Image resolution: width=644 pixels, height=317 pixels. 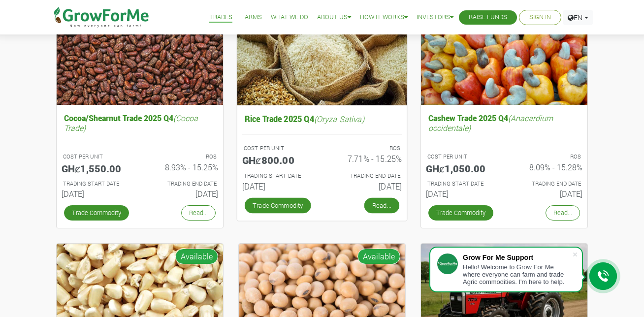 What do you see at coordinates (97, 168) in the screenshot?
I see `h5: GHȼ1,550.00` at bounding box center [97, 168].